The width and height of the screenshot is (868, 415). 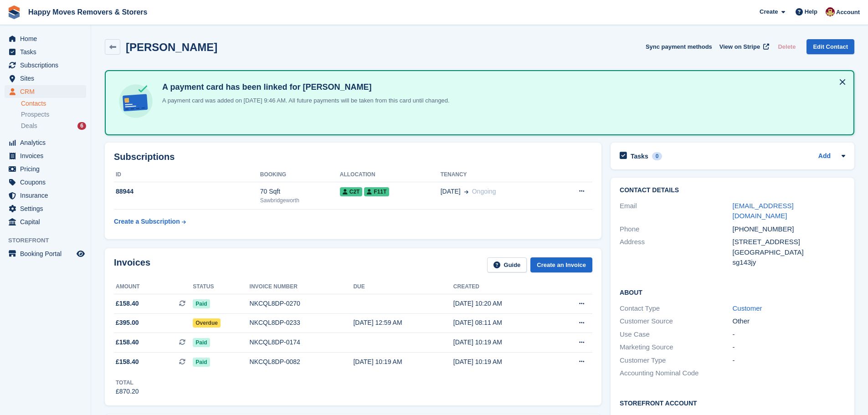 I want to click on div: NKCQL8DP-0082, so click(x=302, y=362).